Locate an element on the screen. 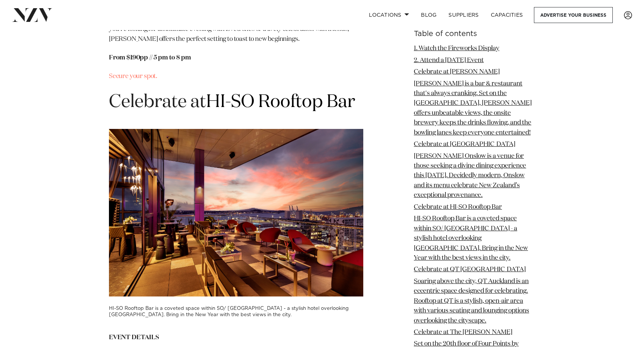 The image size is (644, 347). a: HI-SO Rooftop Bar is located at coordinates (280, 102).